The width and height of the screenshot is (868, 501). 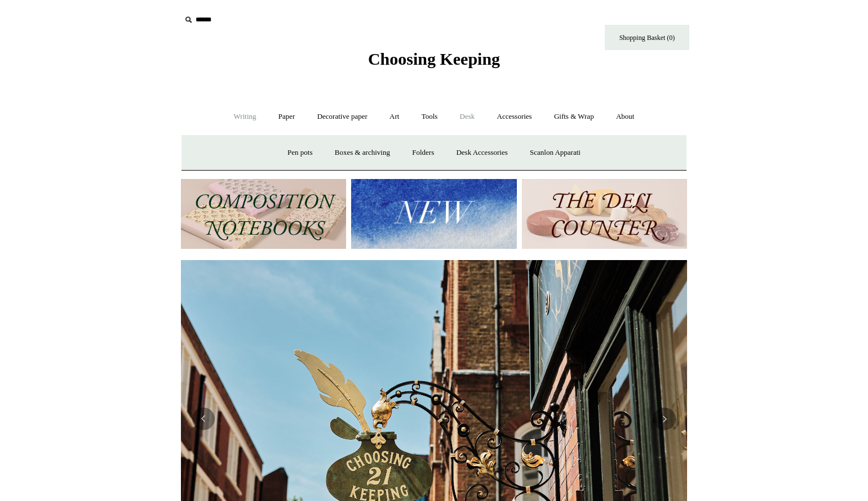 What do you see at coordinates (433, 214) in the screenshot?
I see `img: New.jpg__PID:f73bdf93-380a-4a35-bcfe-7823039498e1` at bounding box center [433, 214].